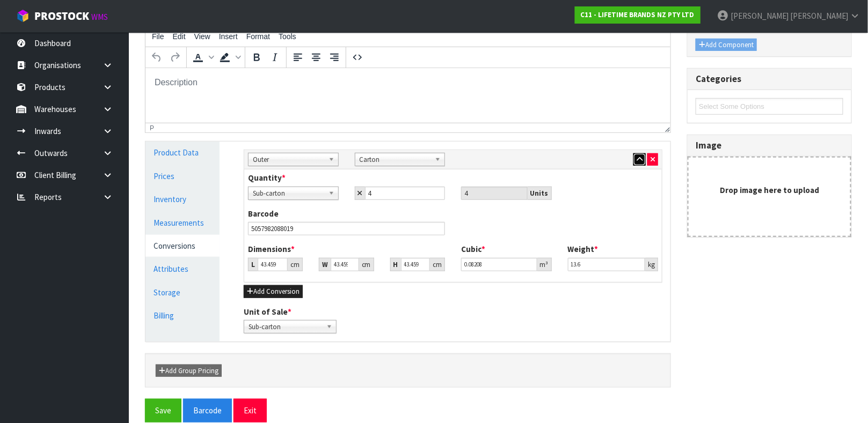  I want to click on strong: Drop image here to upload, so click(769, 190).